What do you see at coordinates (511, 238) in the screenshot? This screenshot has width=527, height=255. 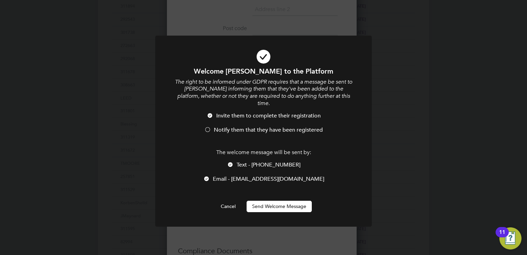 I see `button: Open Resource Center, 11 new notifications` at bounding box center [511, 238].